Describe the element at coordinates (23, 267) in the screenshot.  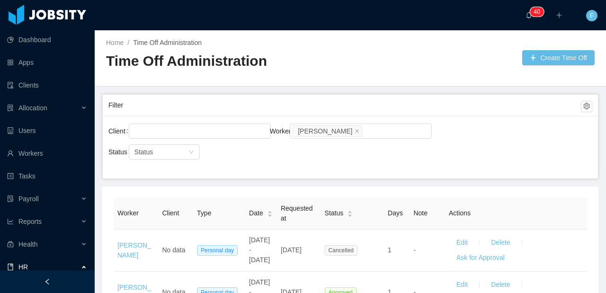
I see `span: HR` at that location.